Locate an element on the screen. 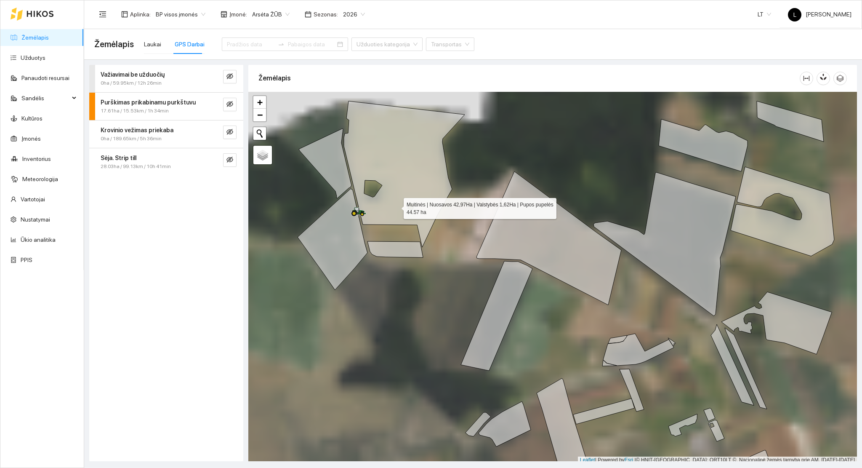 The height and width of the screenshot is (468, 862). span: to is located at coordinates (281, 44).